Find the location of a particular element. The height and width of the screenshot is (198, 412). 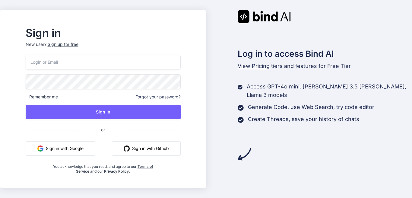

a: Terms of Service is located at coordinates (115, 169).